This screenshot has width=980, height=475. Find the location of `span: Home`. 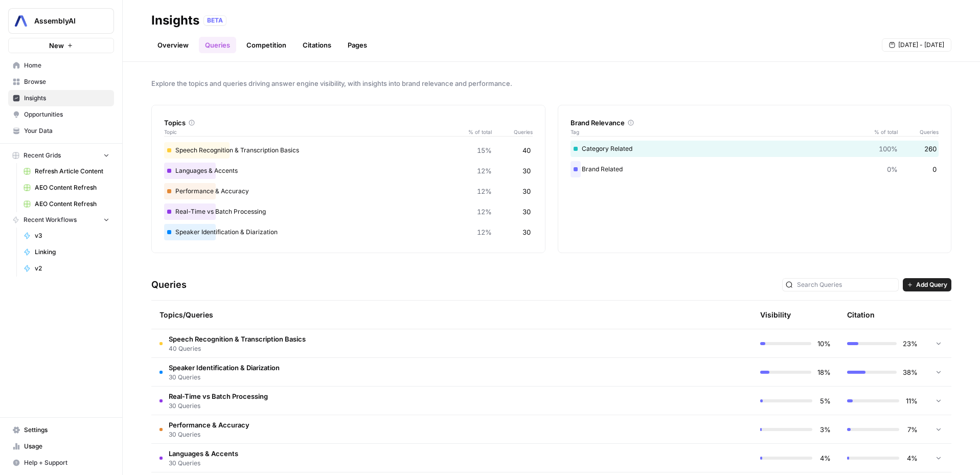

span: Home is located at coordinates (66, 66).